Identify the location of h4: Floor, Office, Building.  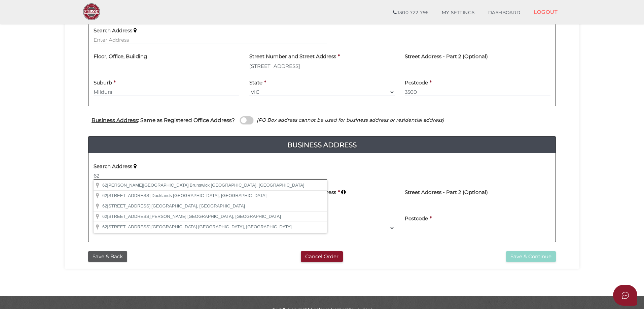
(120, 57).